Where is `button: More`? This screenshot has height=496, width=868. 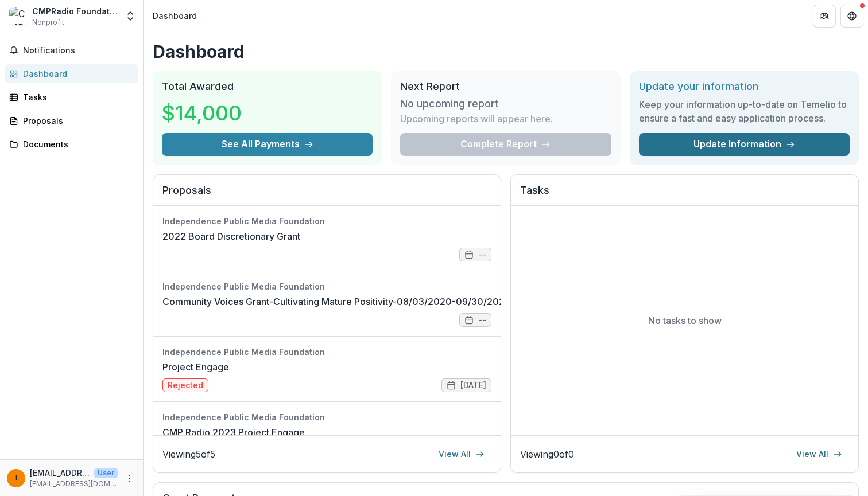 button: More is located at coordinates (129, 479).